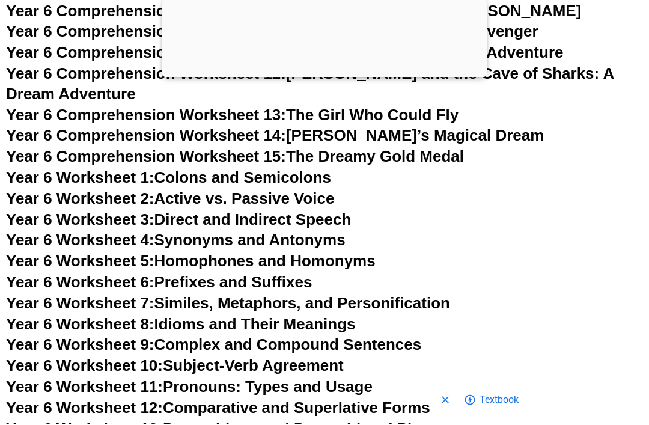 The height and width of the screenshot is (425, 649). Describe the element at coordinates (168, 178) in the screenshot. I see `a: Year 6 Worksheet 1:Colons and Semicolons` at that location.